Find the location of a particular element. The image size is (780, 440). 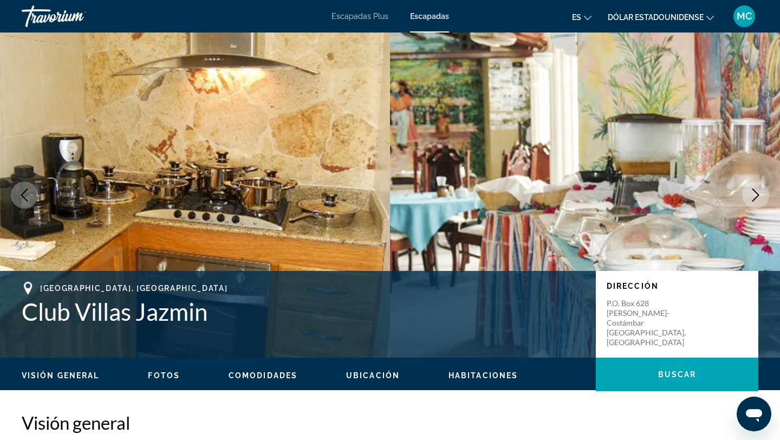

h1: Club Villas Jazmin is located at coordinates (303, 312).